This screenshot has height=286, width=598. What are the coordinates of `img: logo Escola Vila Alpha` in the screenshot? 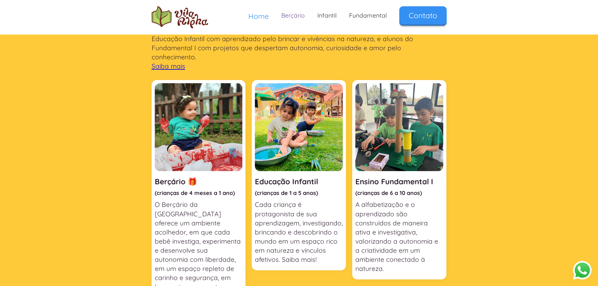 It's located at (180, 17).